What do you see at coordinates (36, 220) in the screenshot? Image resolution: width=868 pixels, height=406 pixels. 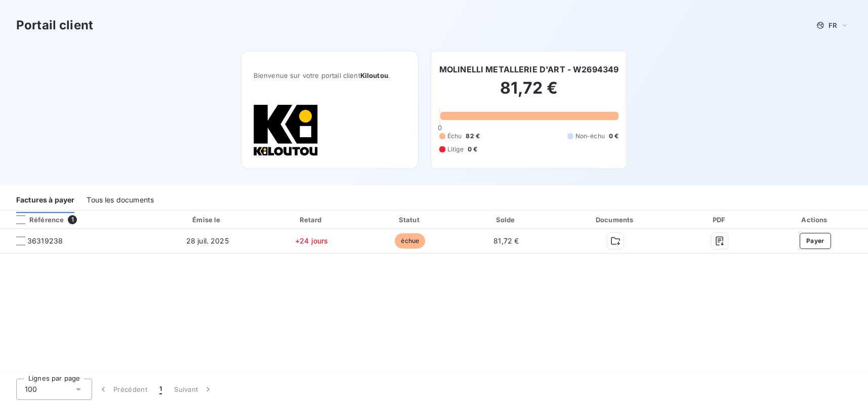 I see `div: Référence` at bounding box center [36, 220].